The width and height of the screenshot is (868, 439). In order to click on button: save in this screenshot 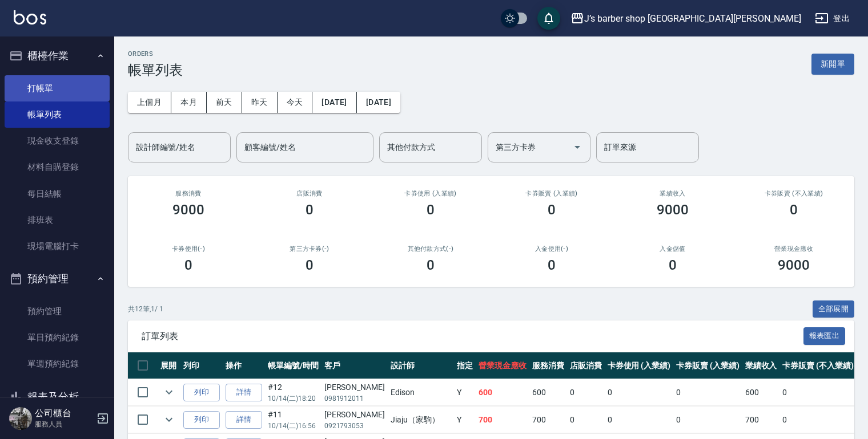, I will do `click(549, 18)`.